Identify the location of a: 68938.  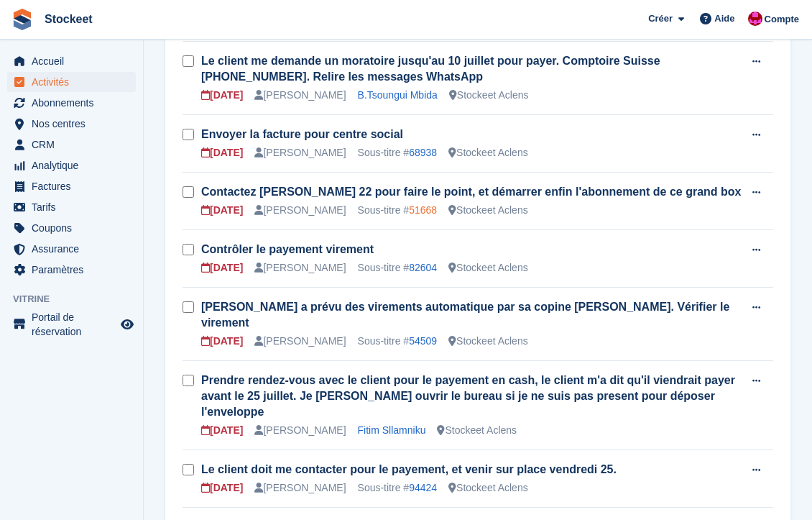
(422, 152).